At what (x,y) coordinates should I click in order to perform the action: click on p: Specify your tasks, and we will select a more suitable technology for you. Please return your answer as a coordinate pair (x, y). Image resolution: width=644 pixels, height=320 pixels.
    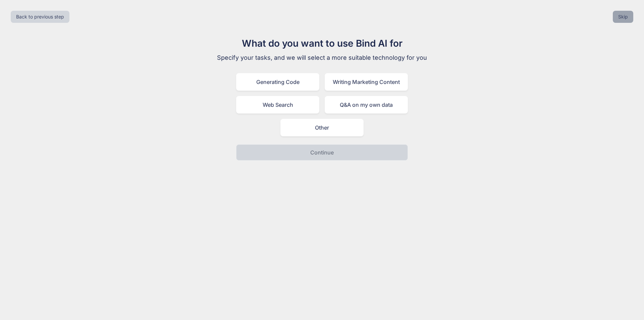
    Looking at the image, I should click on (322, 57).